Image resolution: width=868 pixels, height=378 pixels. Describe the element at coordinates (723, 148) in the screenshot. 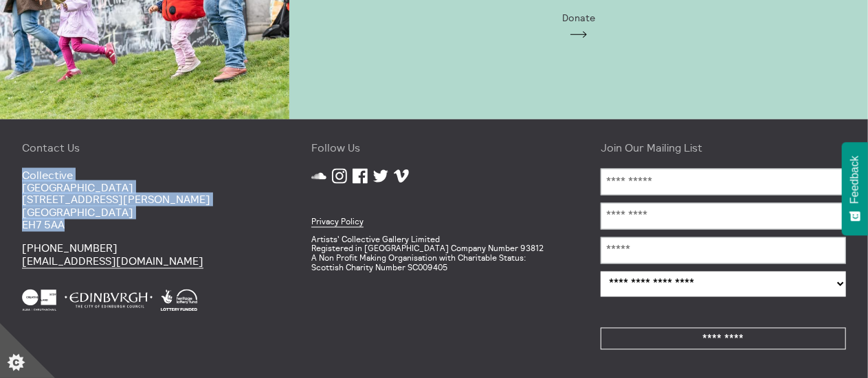

I see `h4: Join Our Mailing List` at that location.